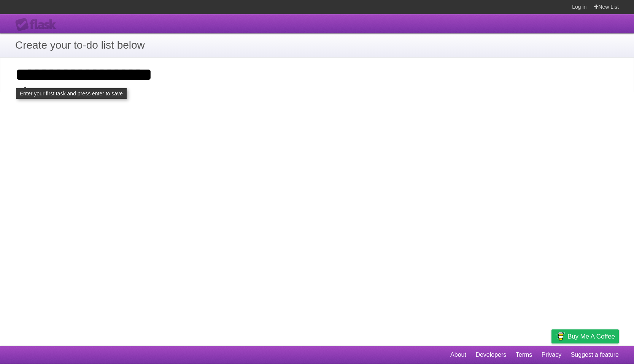 This screenshot has height=364, width=634. Describe the element at coordinates (591, 336) in the screenshot. I see `span: Buy me a coffee` at that location.